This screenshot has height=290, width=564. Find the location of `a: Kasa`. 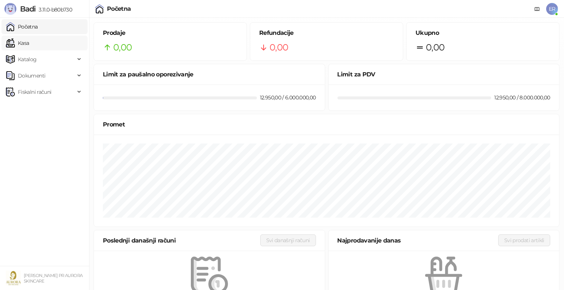

a: Kasa is located at coordinates (17, 43).